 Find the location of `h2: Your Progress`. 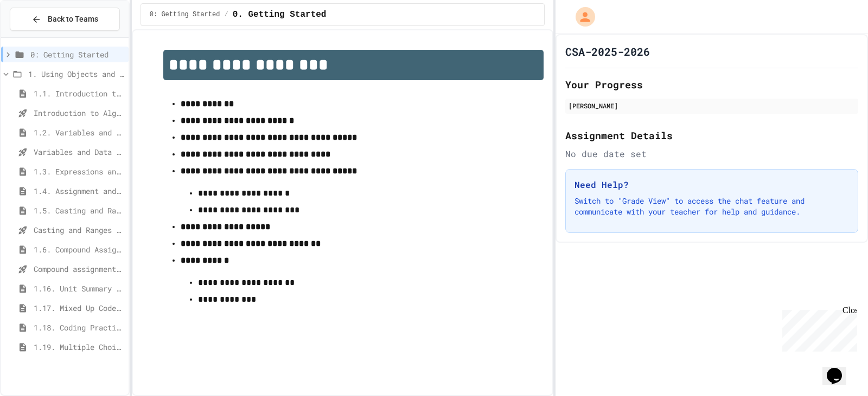

h2: Your Progress is located at coordinates (712, 84).